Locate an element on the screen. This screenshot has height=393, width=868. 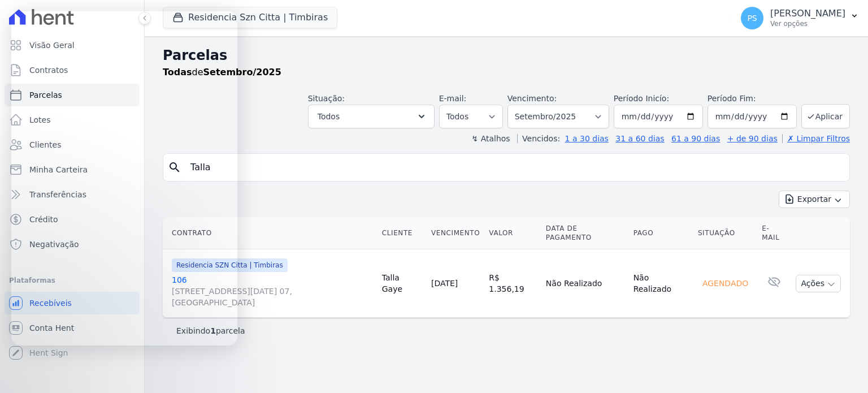
button: Ações is located at coordinates (818, 283).